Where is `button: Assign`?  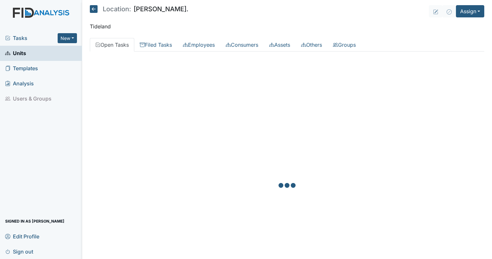 button: Assign is located at coordinates (470, 11).